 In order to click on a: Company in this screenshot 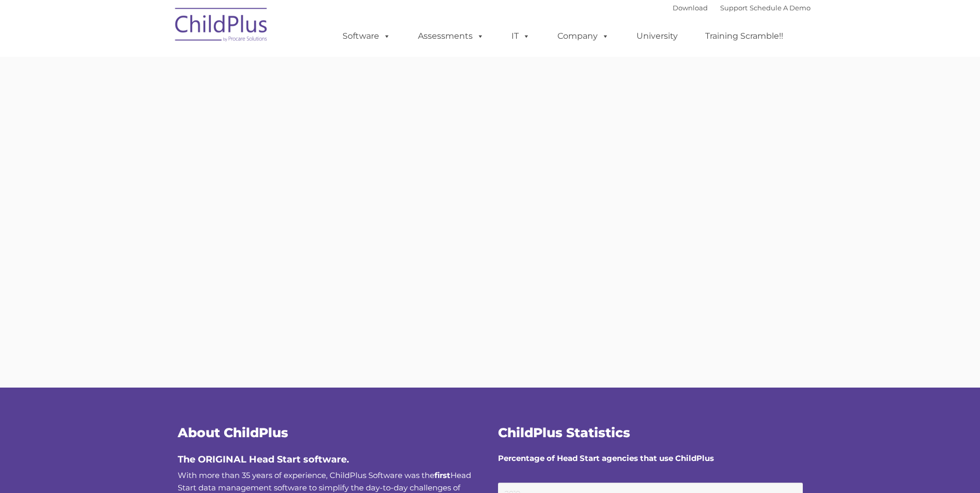, I will do `click(583, 36)`.